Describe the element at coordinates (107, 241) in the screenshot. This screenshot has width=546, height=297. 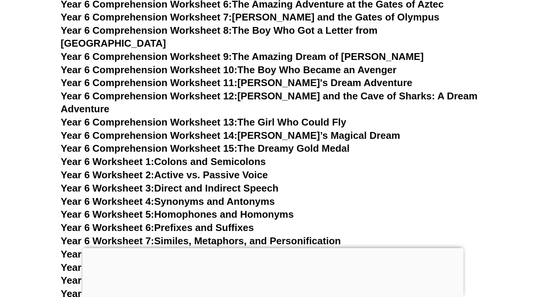
I see `span: Year 6 Worksheet 7:` at that location.